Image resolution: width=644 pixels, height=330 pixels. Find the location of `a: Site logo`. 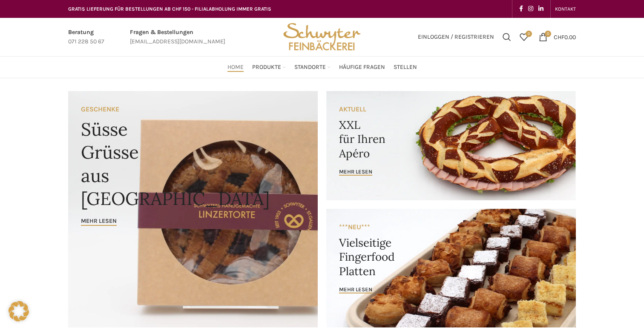

a: Site logo is located at coordinates (322, 36).